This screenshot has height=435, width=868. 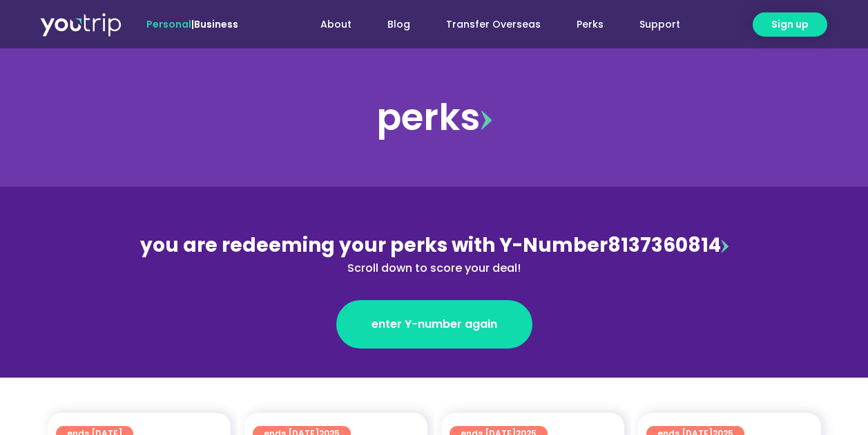 I want to click on a: About, so click(x=336, y=24).